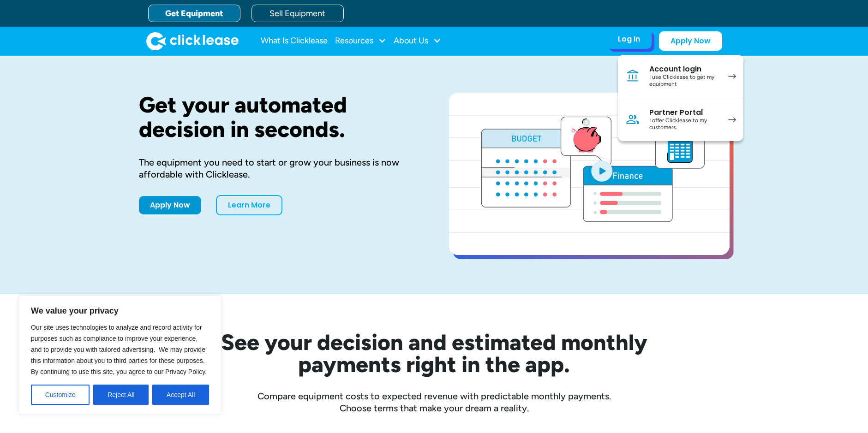 This screenshot has height=433, width=868. What do you see at coordinates (684, 69) in the screenshot?
I see `div: Account login` at bounding box center [684, 69].